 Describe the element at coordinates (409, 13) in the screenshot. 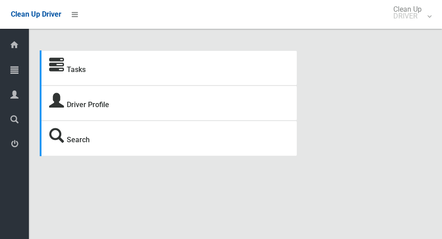

I see `span: Clean Up` at that location.